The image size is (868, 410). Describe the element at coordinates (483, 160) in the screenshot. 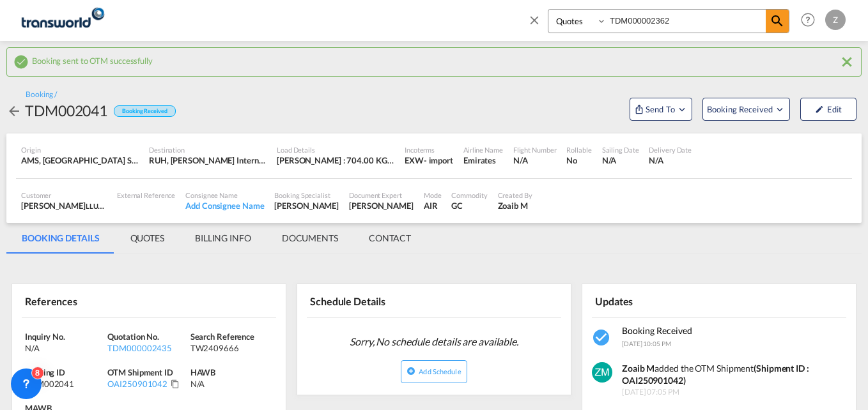

I see `div: Emirates` at that location.